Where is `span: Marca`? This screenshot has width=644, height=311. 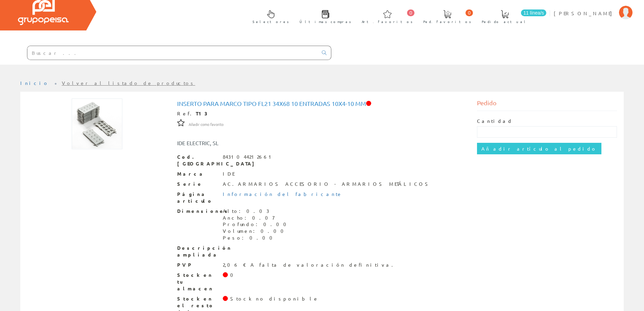
span: Marca is located at coordinates (197, 174).